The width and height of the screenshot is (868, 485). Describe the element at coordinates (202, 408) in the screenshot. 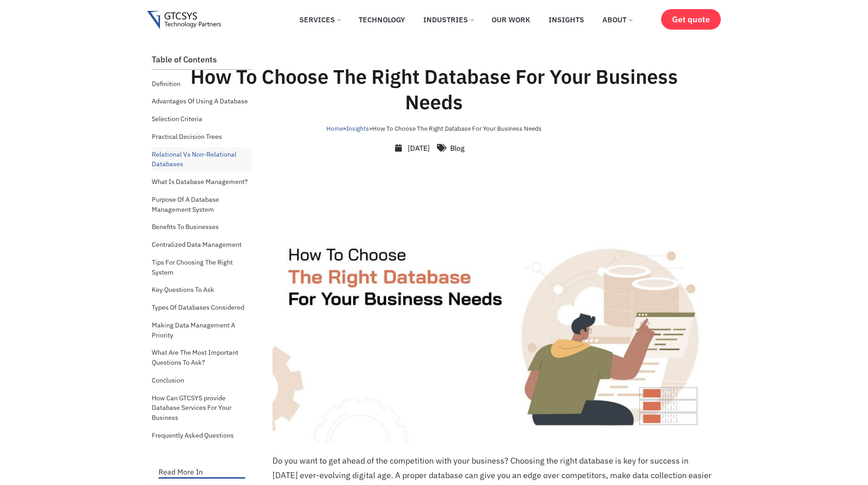

I see `a: How Can GTCSYS provide Database Services For Your Business` at that location.